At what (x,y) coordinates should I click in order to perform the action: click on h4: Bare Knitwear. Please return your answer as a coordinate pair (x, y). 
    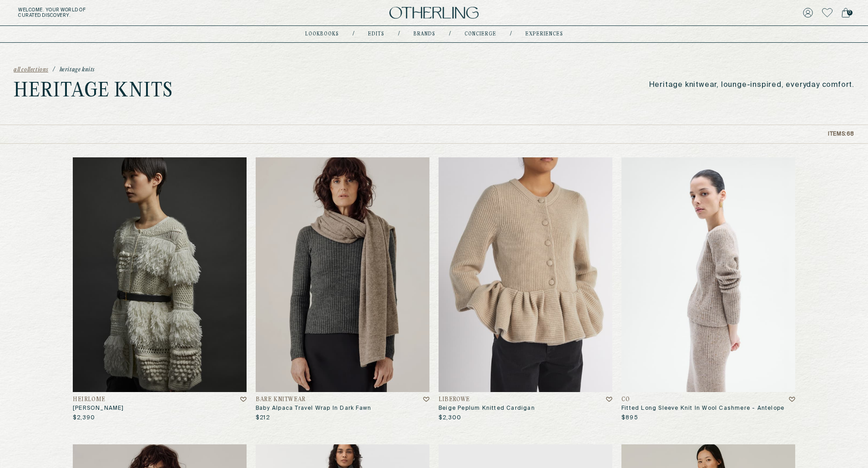
    Looking at the image, I should click on (281, 400).